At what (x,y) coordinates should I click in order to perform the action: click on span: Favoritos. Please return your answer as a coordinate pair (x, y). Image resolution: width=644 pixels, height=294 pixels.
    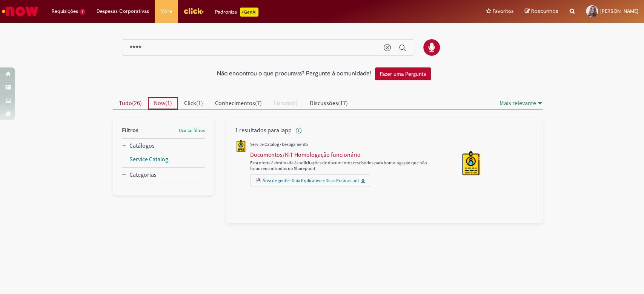
    Looking at the image, I should click on (503, 11).